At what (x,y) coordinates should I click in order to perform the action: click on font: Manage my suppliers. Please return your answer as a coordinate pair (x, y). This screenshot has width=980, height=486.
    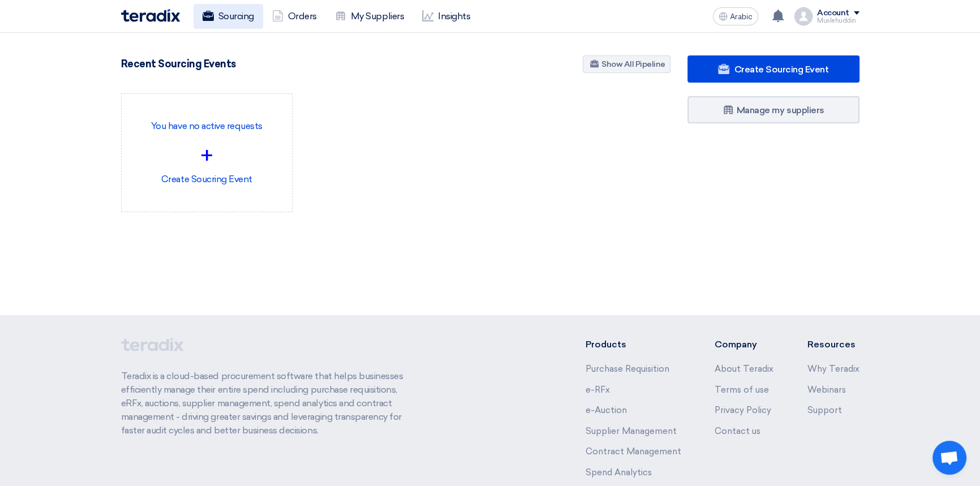
    Looking at the image, I should click on (780, 110).